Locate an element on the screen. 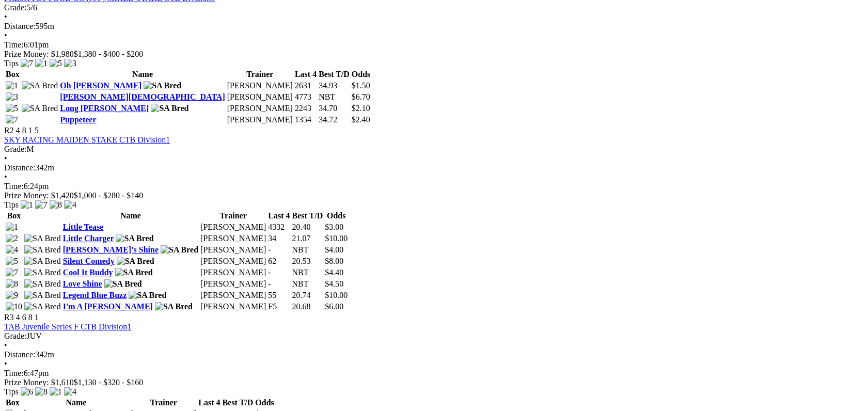 This screenshot has width=868, height=411. td: F5 is located at coordinates (279, 307).